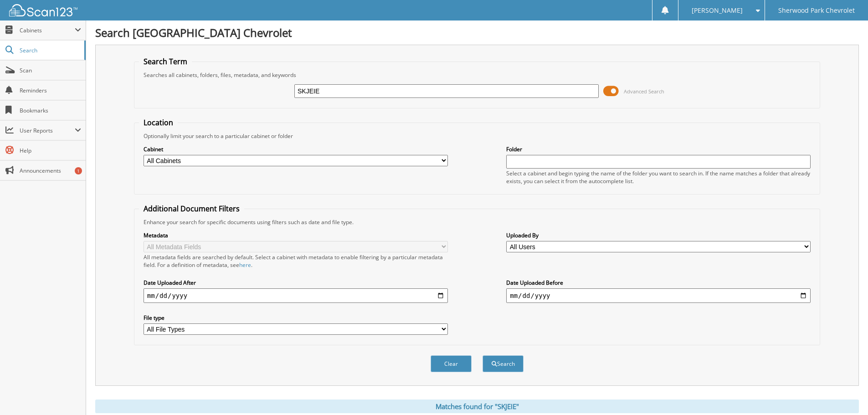  I want to click on span: Sherwood Park Chevrolet, so click(816, 11).